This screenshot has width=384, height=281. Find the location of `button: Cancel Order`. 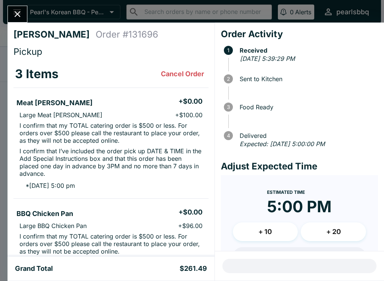

button: Cancel Order is located at coordinates (182, 74).